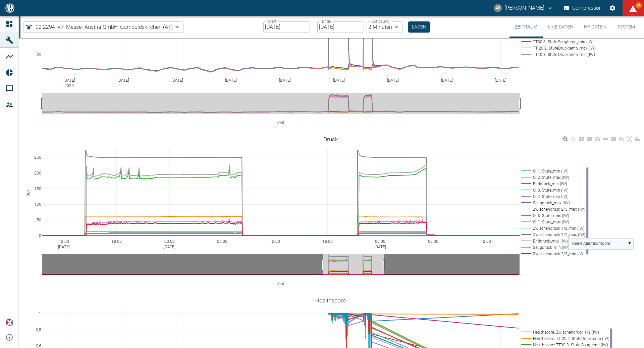 Image resolution: width=644 pixels, height=348 pixels. What do you see at coordinates (21, 292) in the screenshot?
I see `span: Hohe Auflösung nur für Zeiträume von <3 Tagen verfügbar` at bounding box center [21, 292].